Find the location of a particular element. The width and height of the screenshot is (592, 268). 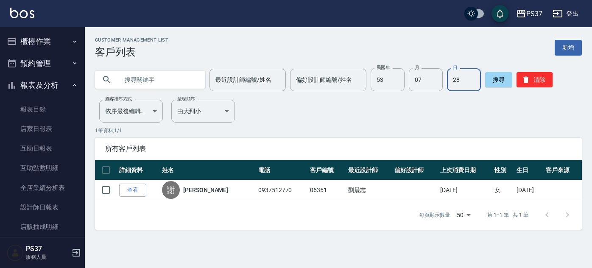

a: 全店業績分析表 is located at coordinates (42, 188).